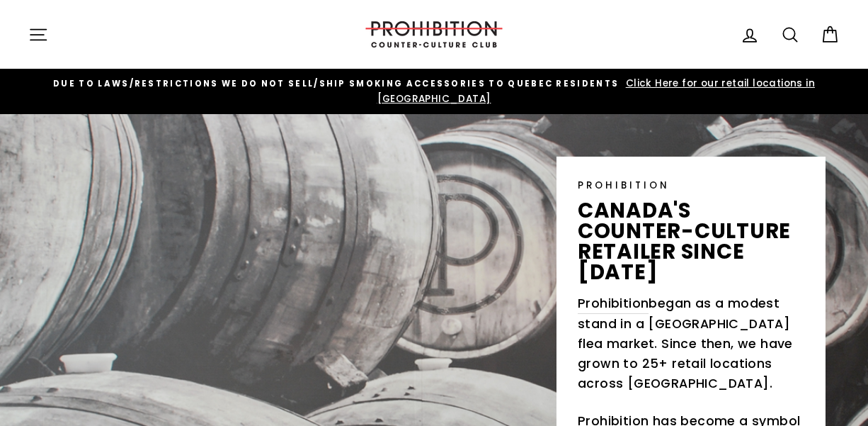 The width and height of the screenshot is (868, 426). I want to click on span: DUE TO LAWS/restrictions WE DO NOT SELL/SHIP SMOKING ACCESSORIES to qUEBEC RESIDENTS, so click(336, 84).